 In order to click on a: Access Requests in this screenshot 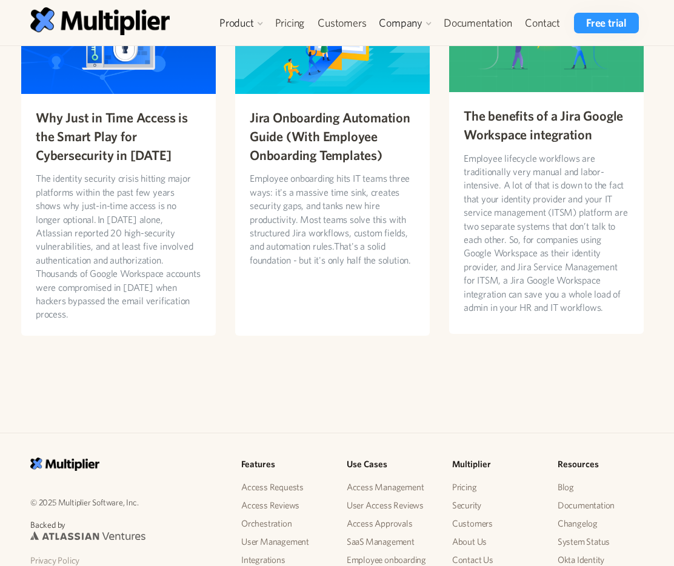, I will do `click(284, 488)`.